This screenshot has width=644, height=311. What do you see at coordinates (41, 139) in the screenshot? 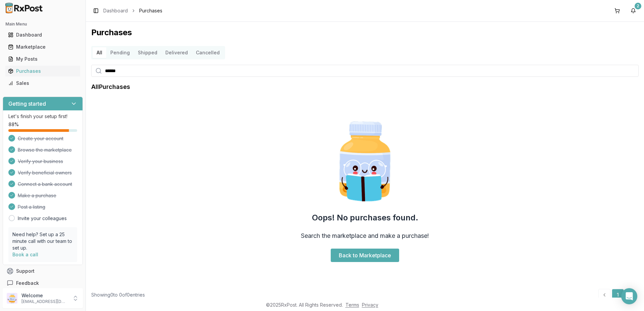
I see `span: Create your account` at bounding box center [41, 139].